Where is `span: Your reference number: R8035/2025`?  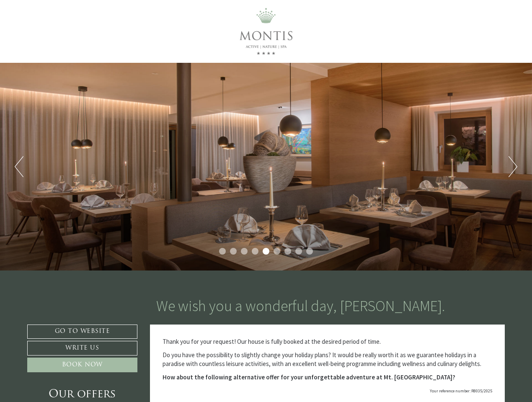 span: Your reference number: R8035/2025 is located at coordinates (460, 391).